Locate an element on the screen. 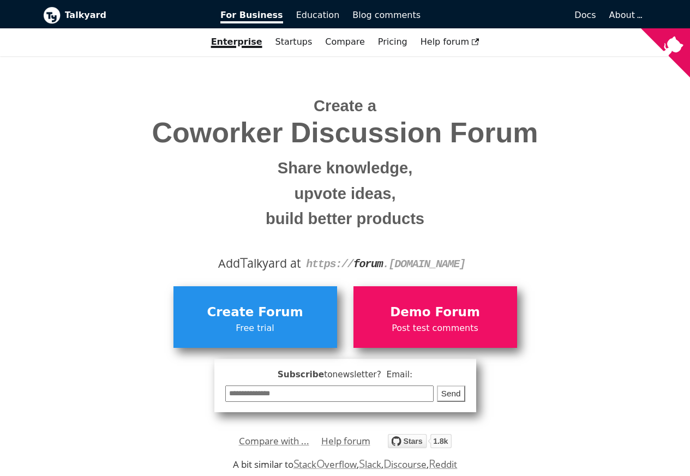 This screenshot has width=690, height=476. a: Startups is located at coordinates (294, 42).